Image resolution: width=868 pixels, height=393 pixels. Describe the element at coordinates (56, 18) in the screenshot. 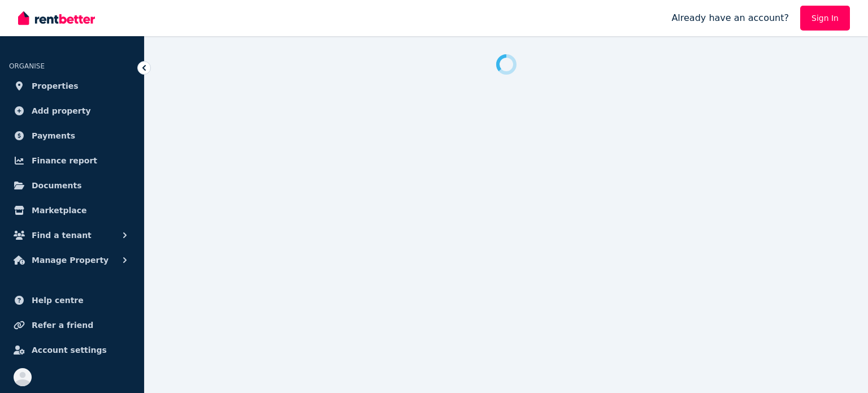

I see `img: RentBetter` at that location.